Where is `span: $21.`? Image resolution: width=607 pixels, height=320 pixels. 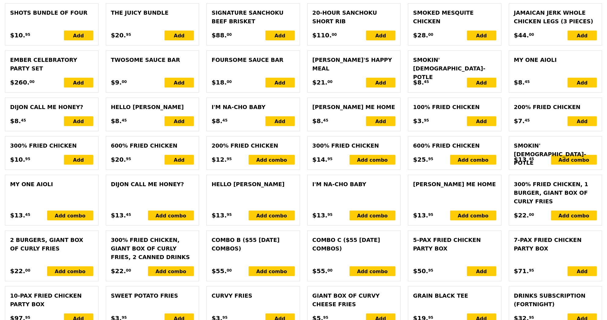
span: $21. is located at coordinates (320, 82).